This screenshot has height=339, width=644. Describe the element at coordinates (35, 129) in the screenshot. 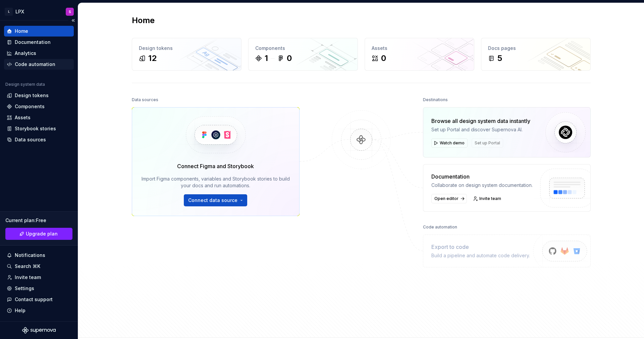

I see `div: Storybook stories` at that location.